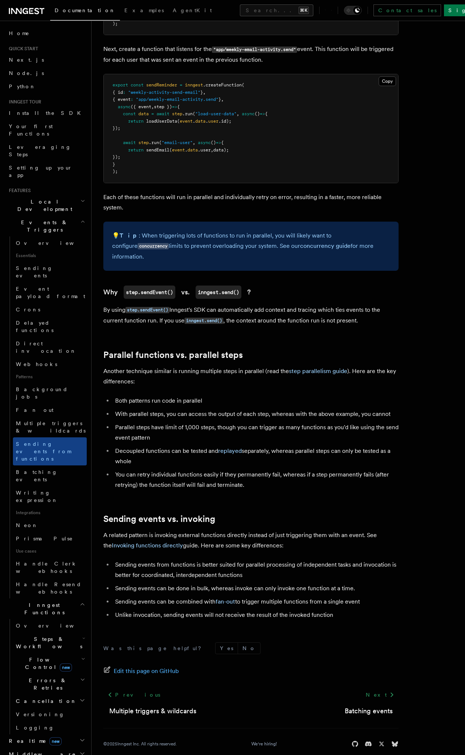  What do you see at coordinates (43, 608) in the screenshot?
I see `span: Inngest Functions` at bounding box center [43, 608].